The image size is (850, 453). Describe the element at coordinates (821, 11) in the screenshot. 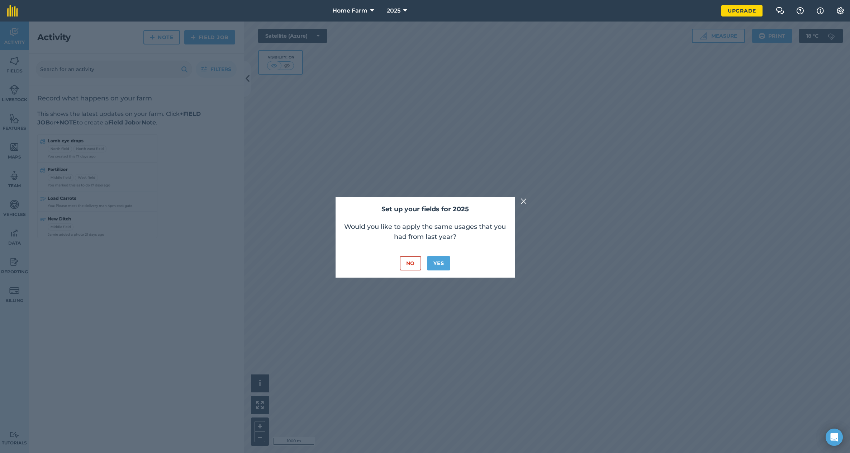

I see `img: svg+xml;base64,PHN2ZyB4bWxucz0iaHR0cDovL3d3dy53My5vcmcvMjAwMC9zdmciIHdpZHRoPSIxNyIgaGVpZ2h0PSIxNy...` at that location.